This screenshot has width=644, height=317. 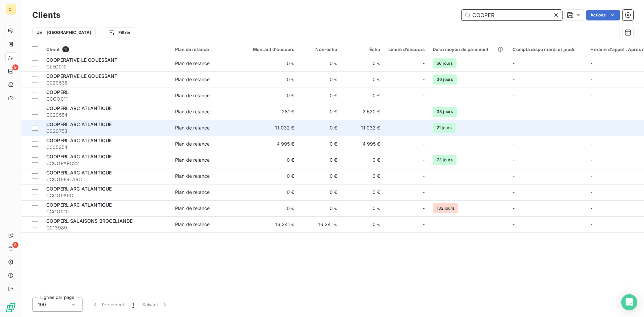 I want to click on button: Filtrer, so click(x=120, y=32).